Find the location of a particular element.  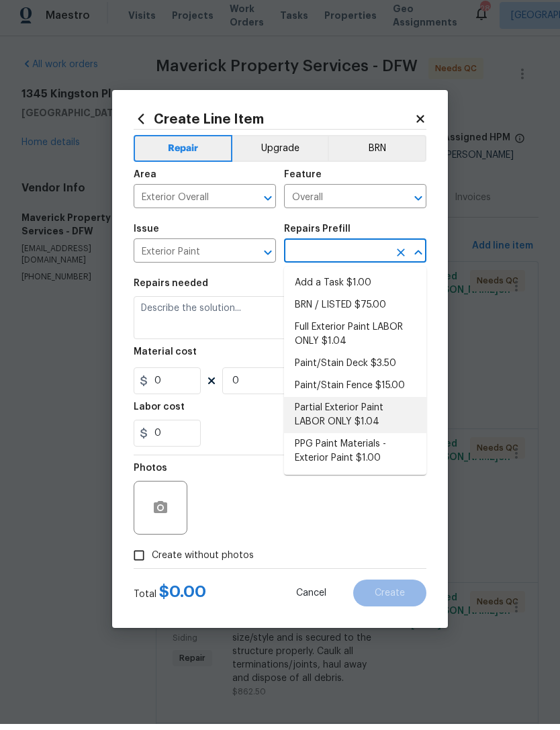

button: BRN is located at coordinates (376, 154).